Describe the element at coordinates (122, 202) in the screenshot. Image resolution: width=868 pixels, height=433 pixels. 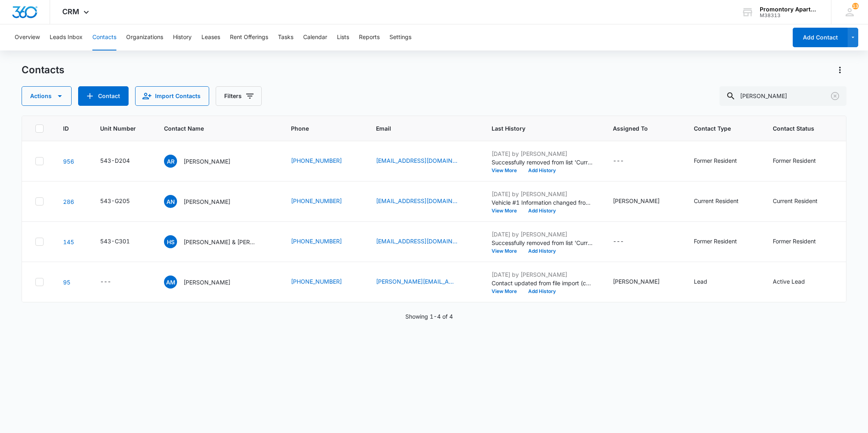
I see `div: Unit Number - 543-G205 - Select to Edit Field` at that location.